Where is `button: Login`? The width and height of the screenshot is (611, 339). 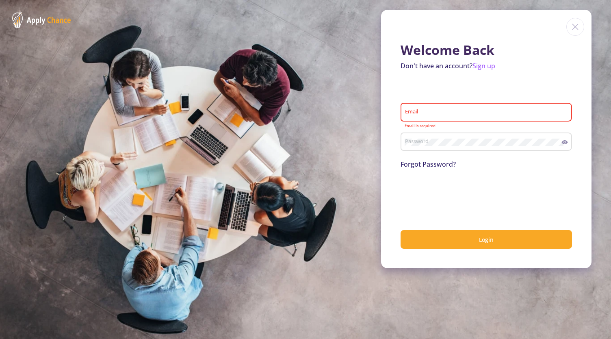 button: Login is located at coordinates (486, 239).